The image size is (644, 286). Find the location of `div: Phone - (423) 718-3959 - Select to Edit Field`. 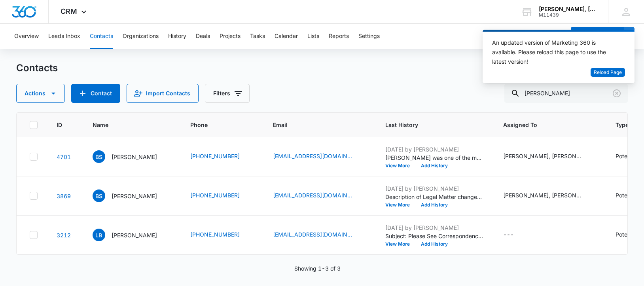

div: Phone - (423) 718-3959 - Select to Edit Field is located at coordinates (222, 235).